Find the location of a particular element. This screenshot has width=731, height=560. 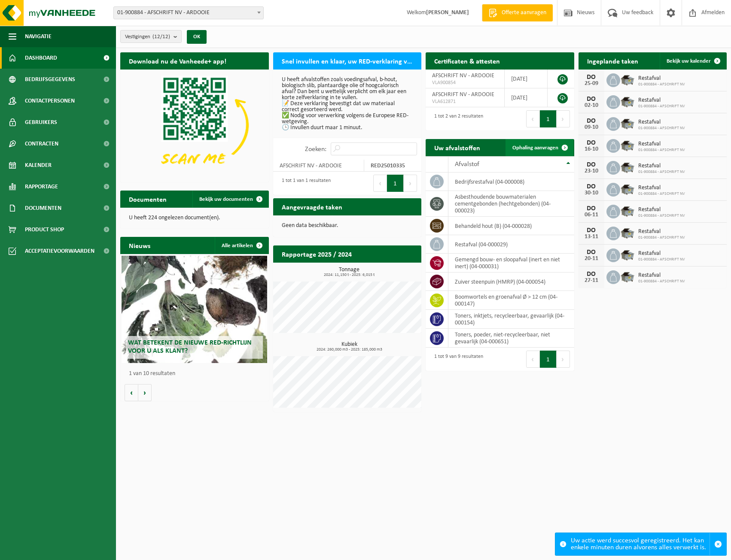

span: Rapportage is located at coordinates (41, 186).